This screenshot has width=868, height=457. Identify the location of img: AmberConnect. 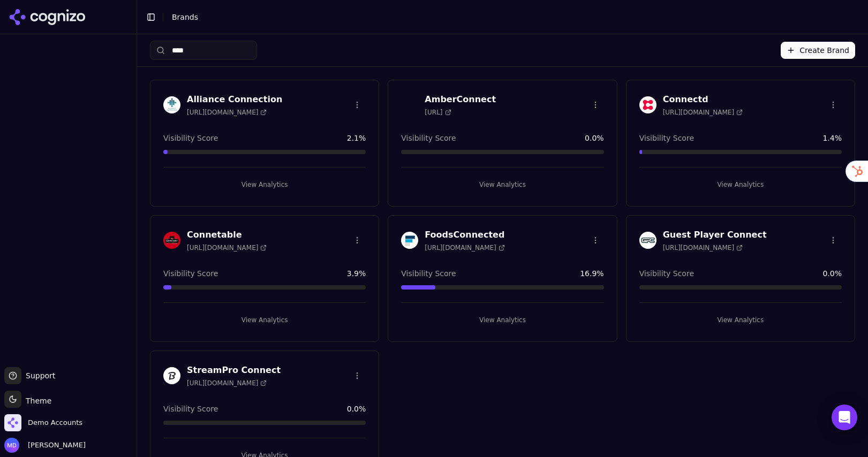
(410, 105).